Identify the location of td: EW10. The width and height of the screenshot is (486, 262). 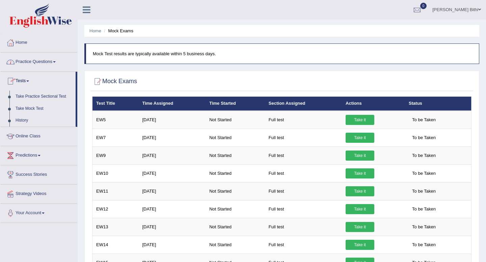
(115, 173).